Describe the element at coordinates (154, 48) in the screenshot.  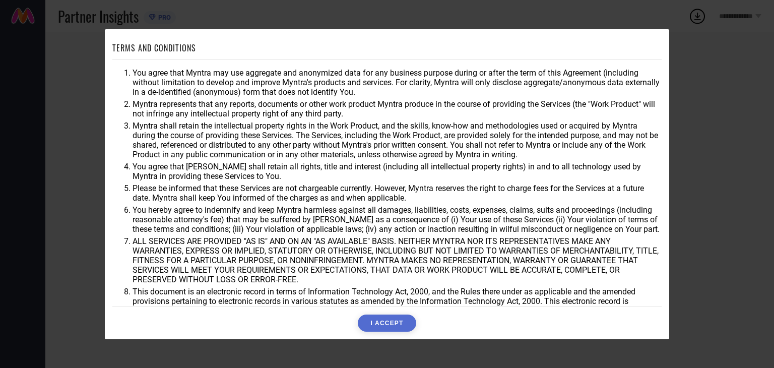
I see `h1: TERMS AND CONDITIONS` at that location.